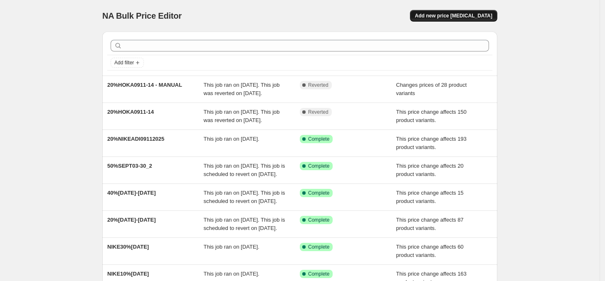 The height and width of the screenshot is (281, 605). Describe the element at coordinates (430, 197) in the screenshot. I see `span: This price change affects 15 product variants.` at that location.